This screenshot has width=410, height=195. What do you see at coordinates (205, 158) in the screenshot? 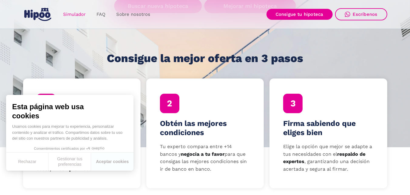
I see `p: Tu experto compara entre +14 bancos y para que consigas las mejores condiciones sin ir de banco e...` at bounding box center [205, 158].